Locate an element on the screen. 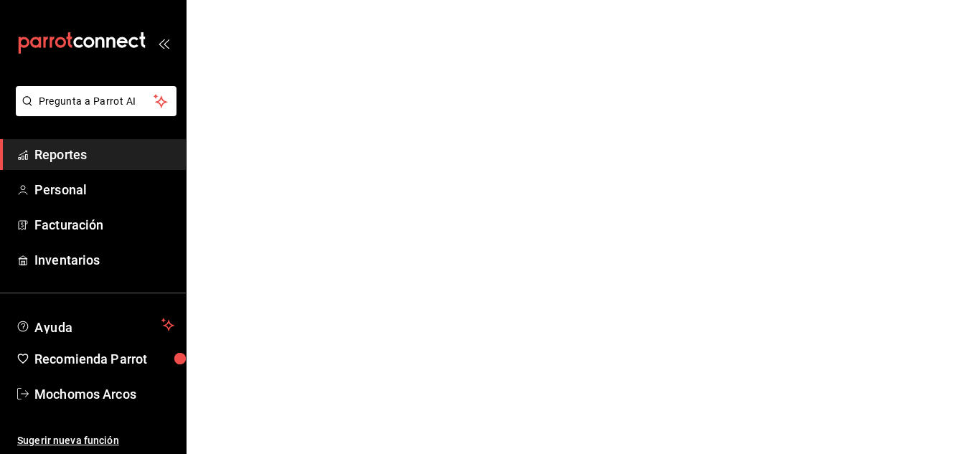 The height and width of the screenshot is (454, 980). span: Inventarios is located at coordinates (104, 260).